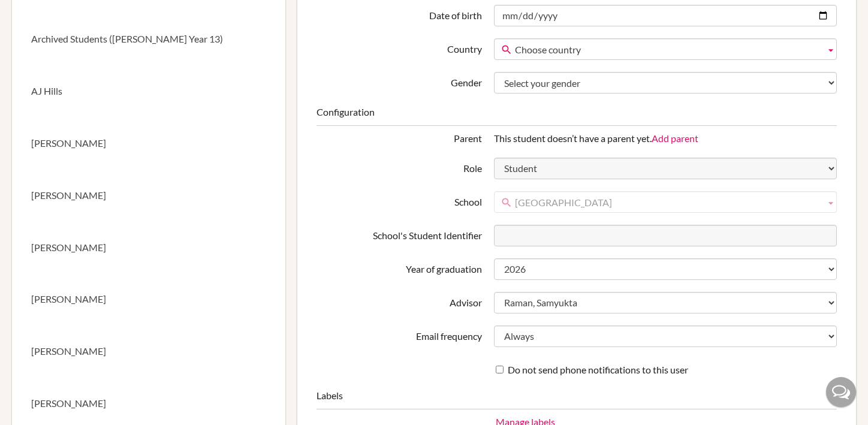 The image size is (868, 425). What do you see at coordinates (576, 400) in the screenshot?
I see `legend: Labels` at bounding box center [576, 400].